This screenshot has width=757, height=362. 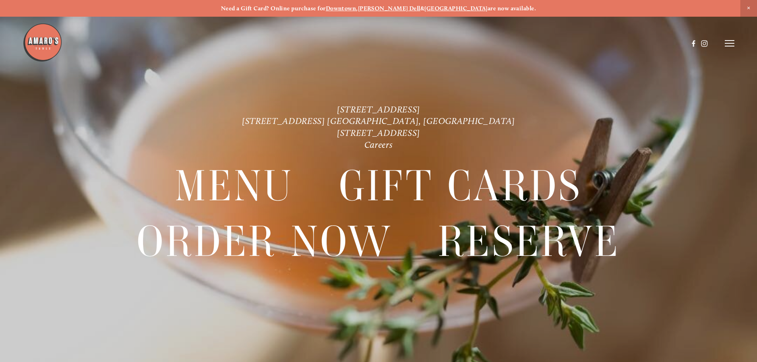 I want to click on strong: Need a Gift Card? Online purchase for, so click(x=274, y=8).